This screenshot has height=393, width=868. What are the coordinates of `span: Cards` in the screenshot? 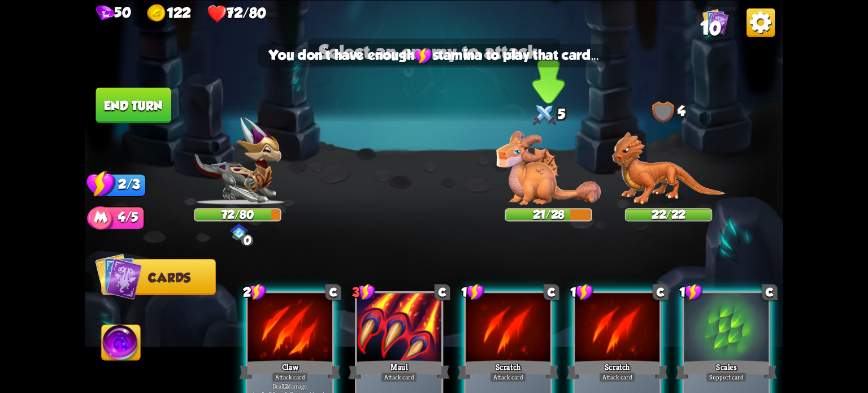 It's located at (169, 277).